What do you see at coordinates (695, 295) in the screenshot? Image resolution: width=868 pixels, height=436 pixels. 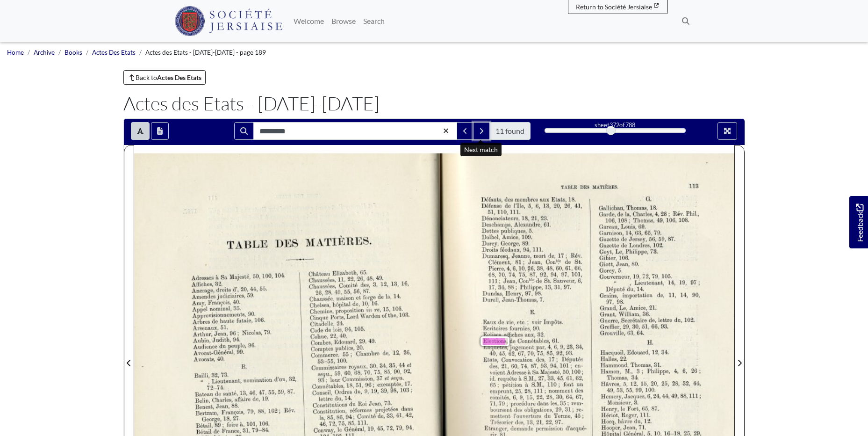 I see `span: 90,` at bounding box center [695, 295].